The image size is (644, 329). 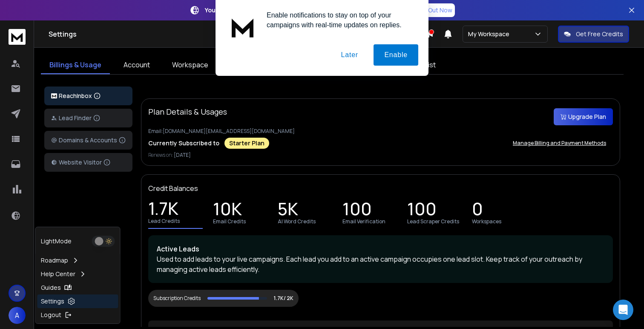 What do you see at coordinates (58, 274) in the screenshot?
I see `p: Help Center` at bounding box center [58, 274].